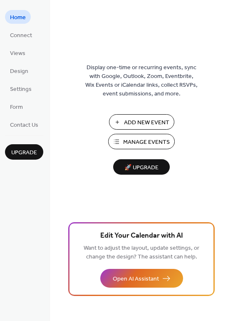 This screenshot has width=233, height=321. I want to click on button: Upgrade, so click(24, 152).